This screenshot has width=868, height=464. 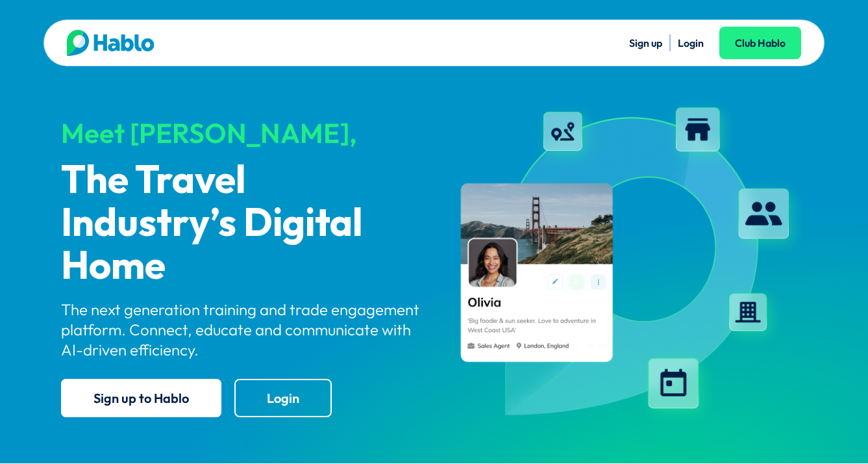 I want to click on a: Club Hablo, so click(x=761, y=43).